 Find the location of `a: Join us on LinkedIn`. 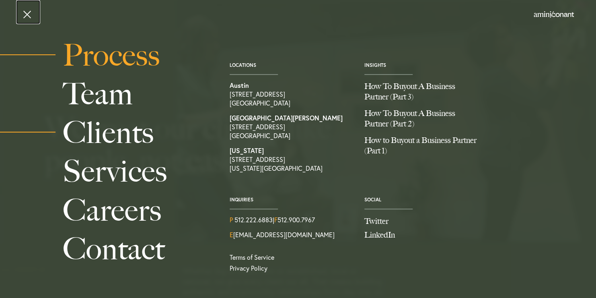

a: Join us on LinkedIn is located at coordinates (426, 235).